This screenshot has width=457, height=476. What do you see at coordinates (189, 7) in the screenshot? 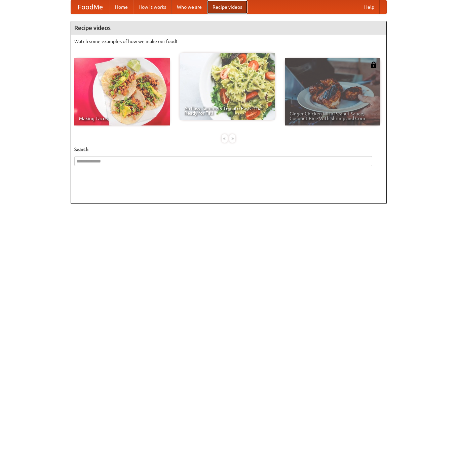
I see `a: Who we are` at bounding box center [189, 7].